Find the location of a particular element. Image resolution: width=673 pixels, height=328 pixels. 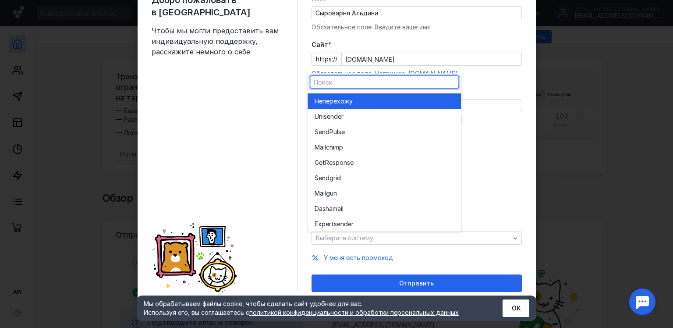

span: id is located at coordinates (338, 178).